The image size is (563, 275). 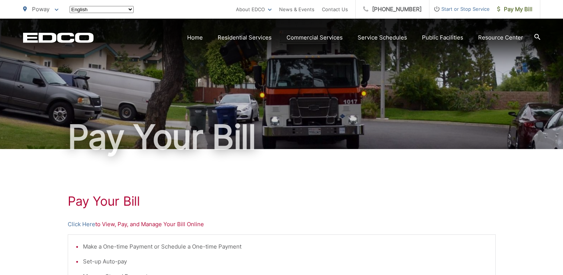 What do you see at coordinates (244, 38) in the screenshot?
I see `a: Residential Services` at bounding box center [244, 38].